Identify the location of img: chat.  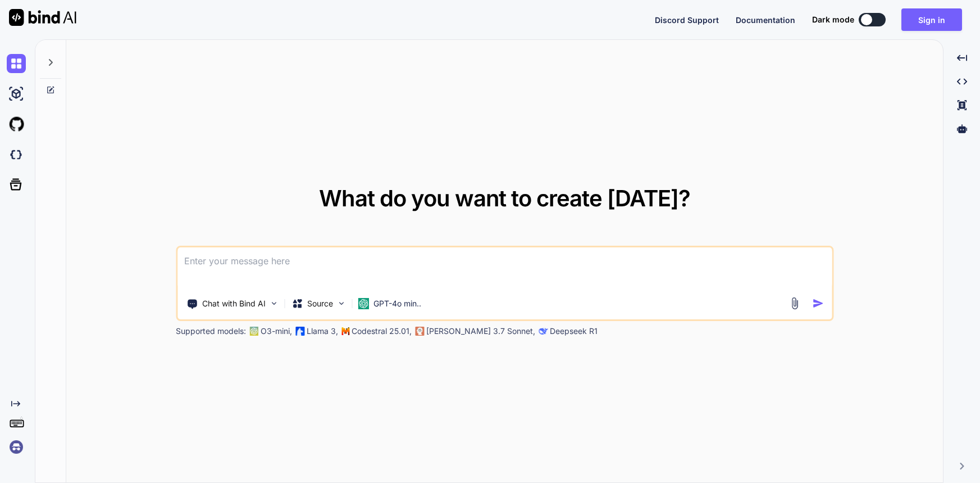
(17, 63).